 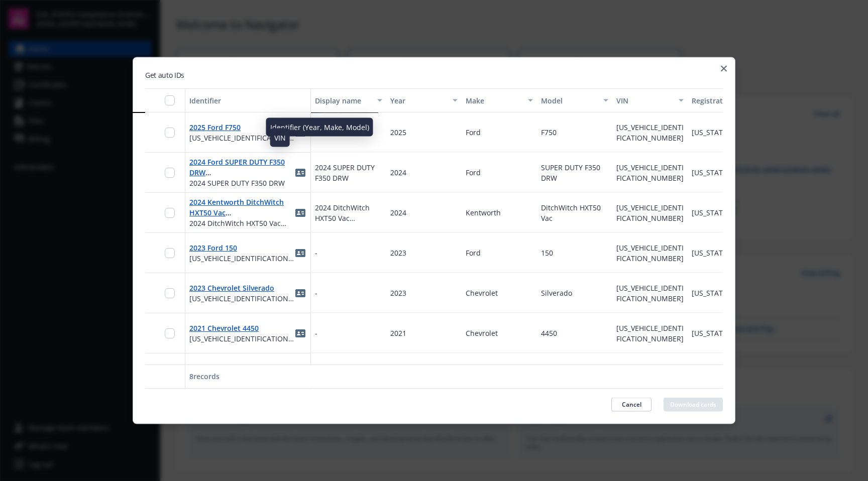 What do you see at coordinates (227, 367) in the screenshot?
I see `a: 2021 Ford F150 Hybrid` at bounding box center [227, 367].